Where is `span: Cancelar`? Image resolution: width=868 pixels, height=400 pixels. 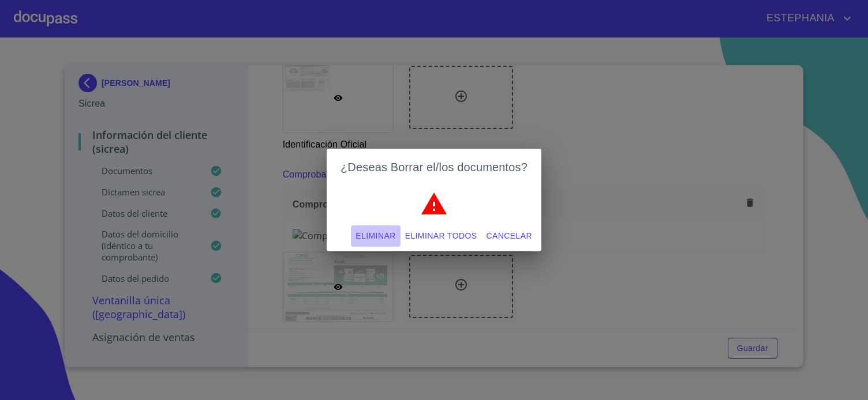
span: Cancelar is located at coordinates (509, 236).